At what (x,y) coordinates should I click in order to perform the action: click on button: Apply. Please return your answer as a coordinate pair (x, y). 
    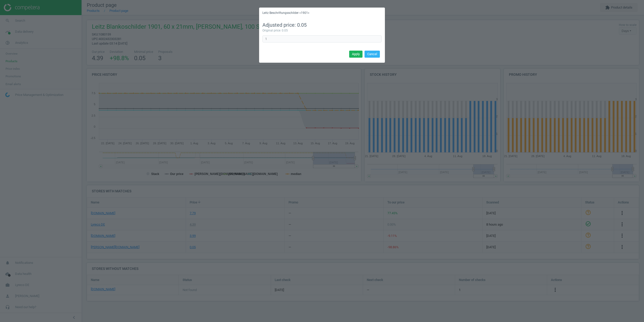
    Looking at the image, I should click on (356, 54).